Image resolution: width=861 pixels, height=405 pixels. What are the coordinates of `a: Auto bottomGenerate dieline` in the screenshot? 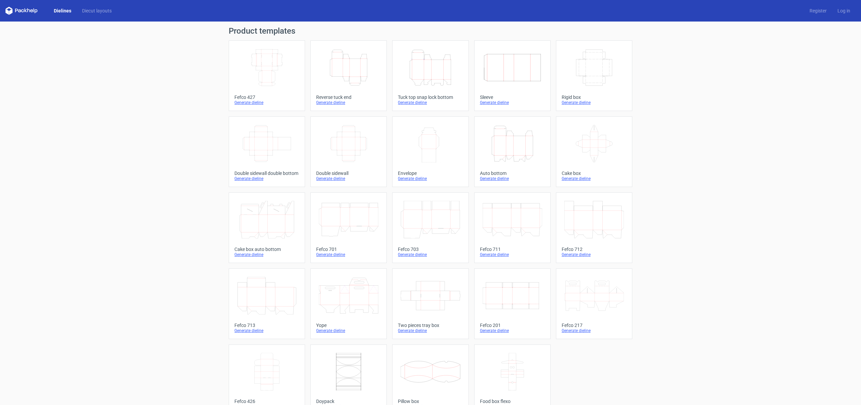 It's located at (512, 152).